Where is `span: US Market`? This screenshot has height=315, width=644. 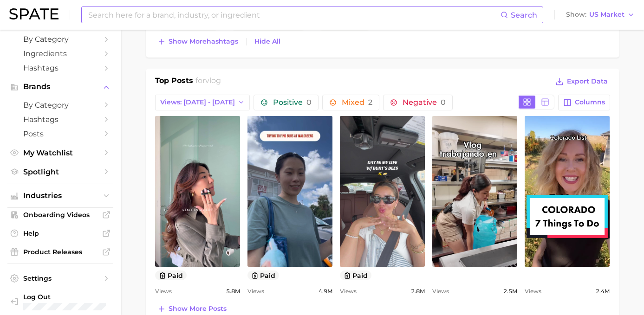
span: US Market is located at coordinates (607, 14).